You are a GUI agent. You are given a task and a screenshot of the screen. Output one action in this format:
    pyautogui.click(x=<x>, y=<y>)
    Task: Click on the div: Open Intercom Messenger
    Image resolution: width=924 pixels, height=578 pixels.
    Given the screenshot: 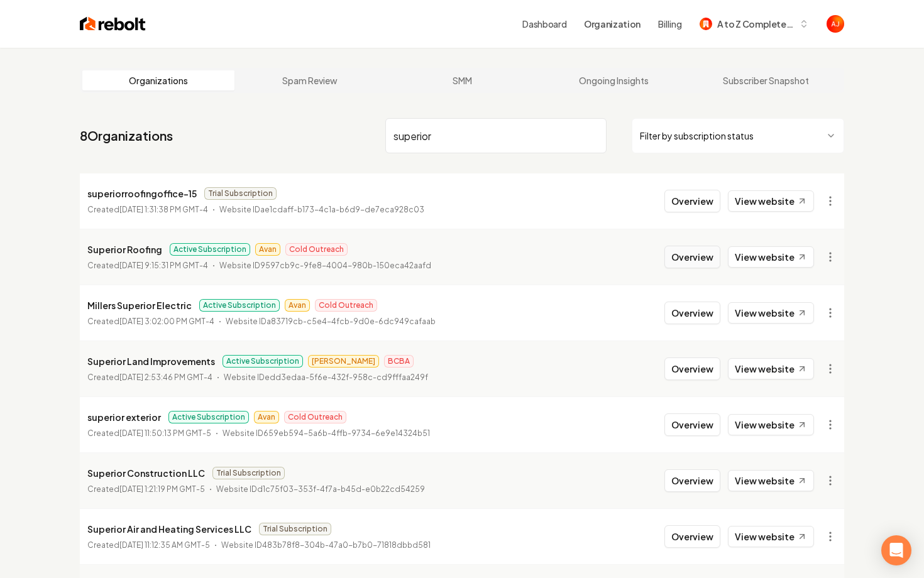 What is the action you would take?
    pyautogui.click(x=896, y=550)
    